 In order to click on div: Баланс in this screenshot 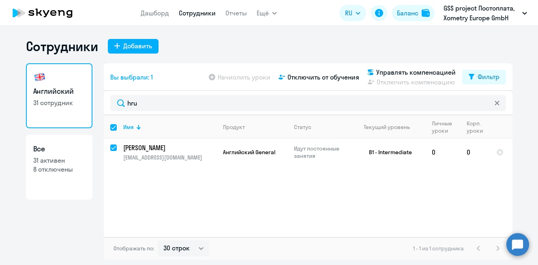, I will do `click(408, 13)`.